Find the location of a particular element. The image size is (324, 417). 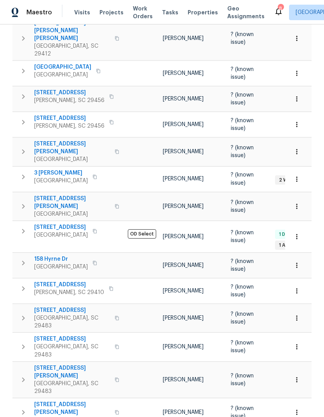

span: Work Orders is located at coordinates (142, 12).